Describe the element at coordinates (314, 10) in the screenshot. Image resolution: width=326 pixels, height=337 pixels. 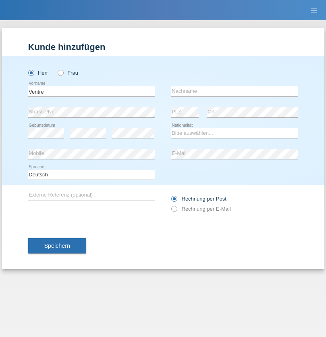
I see `i: menu` at that location.